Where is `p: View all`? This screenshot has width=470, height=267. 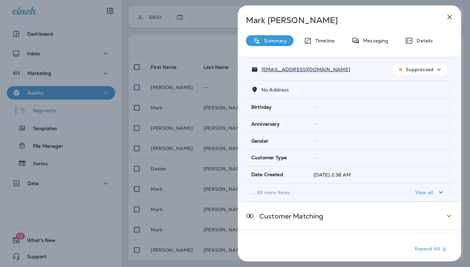
p: View all is located at coordinates (425, 193).